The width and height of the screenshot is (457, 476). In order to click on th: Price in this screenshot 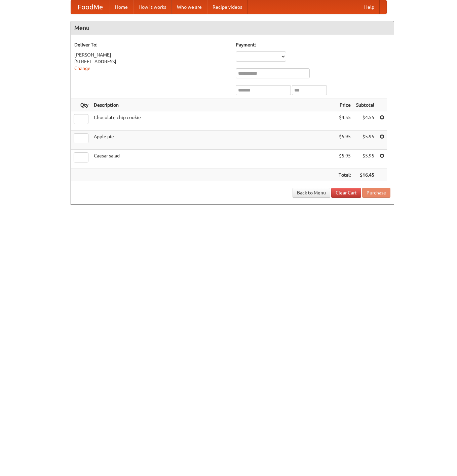, I will do `click(345, 105)`.